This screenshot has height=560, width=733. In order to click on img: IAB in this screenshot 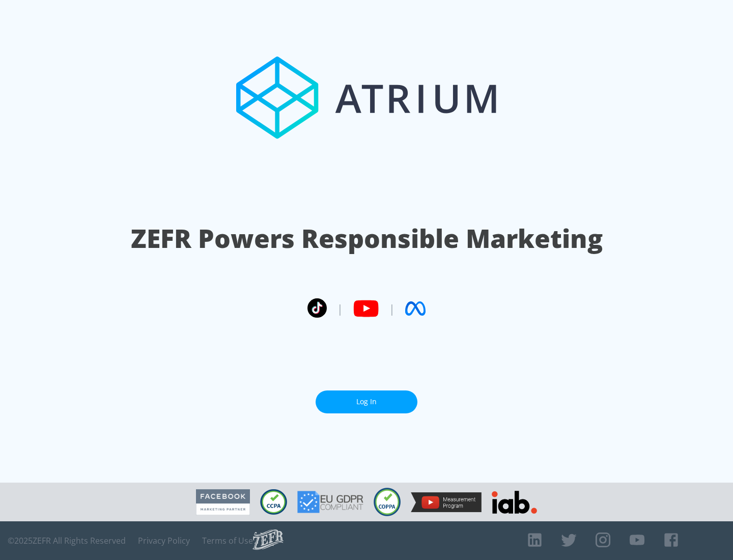, I will do `click(514, 502)`.